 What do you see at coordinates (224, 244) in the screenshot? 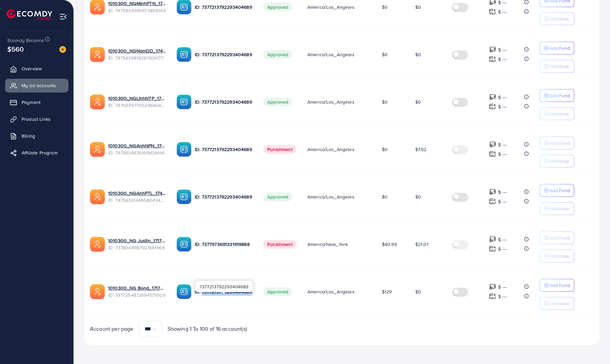
I see `p: ID: 7377973691331919888` at bounding box center [224, 244].